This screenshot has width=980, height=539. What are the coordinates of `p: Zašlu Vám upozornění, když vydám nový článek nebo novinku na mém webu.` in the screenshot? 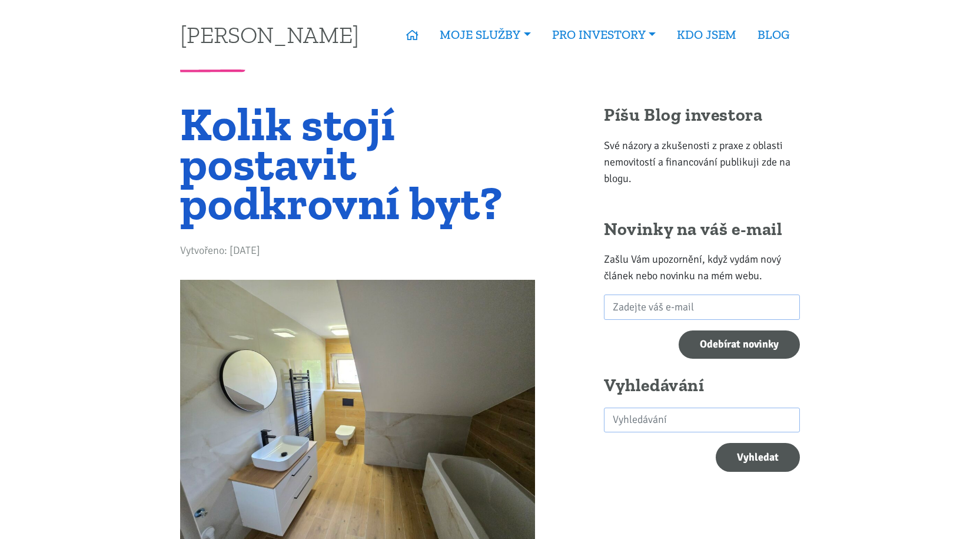 It's located at (701, 268).